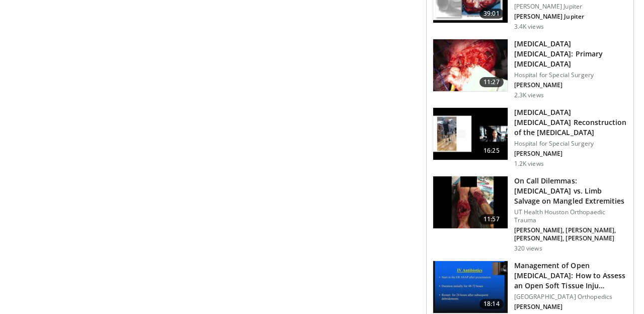 This screenshot has height=314, width=644. I want to click on span: 11:27, so click(492, 82).